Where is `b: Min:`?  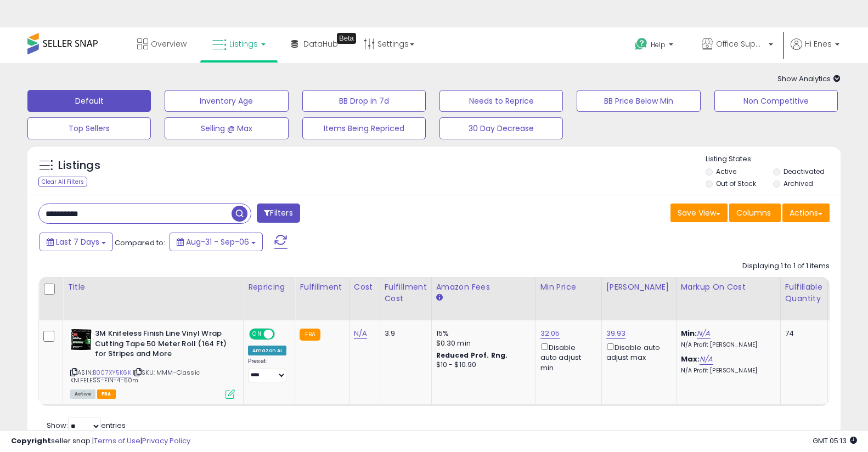
b: Min: is located at coordinates (689, 333).